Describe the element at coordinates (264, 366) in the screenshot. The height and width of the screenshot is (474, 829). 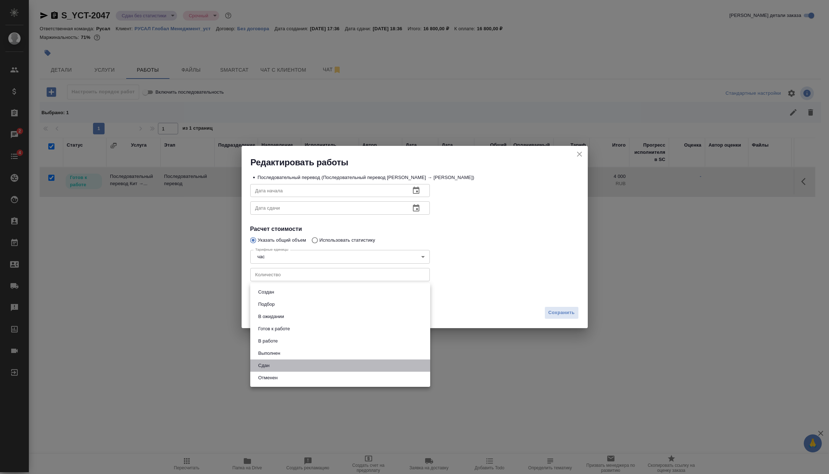
I see `button: Сдан` at that location.